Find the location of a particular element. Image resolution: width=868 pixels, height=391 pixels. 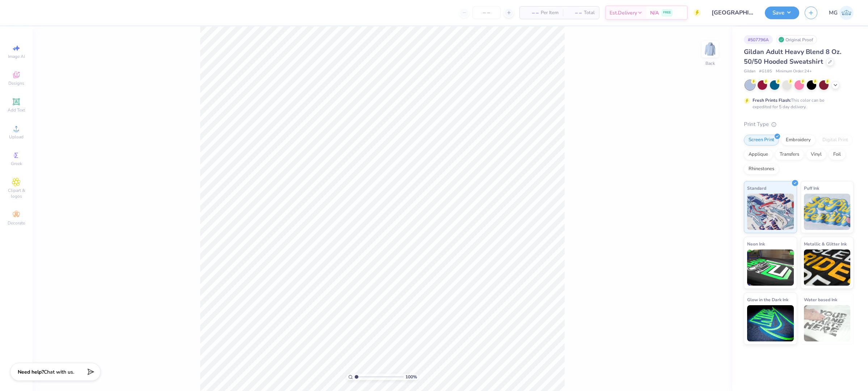

span: Designs is located at coordinates (16, 83).